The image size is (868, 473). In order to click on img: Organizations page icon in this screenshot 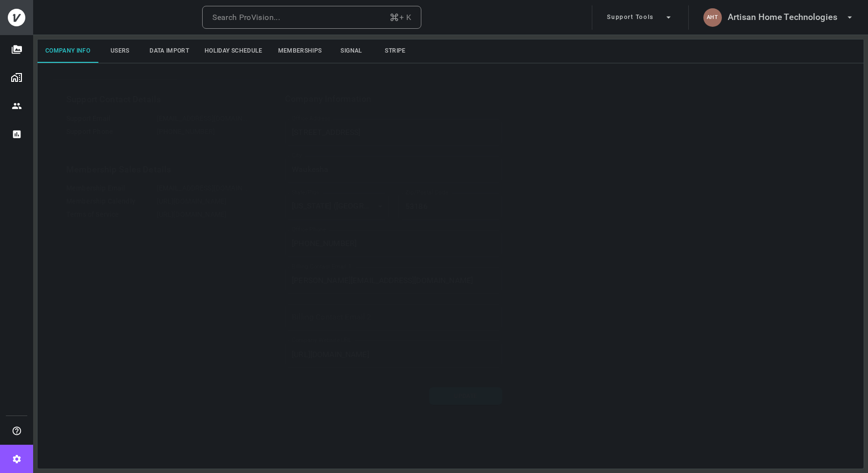, I will do `click(17, 77)`.